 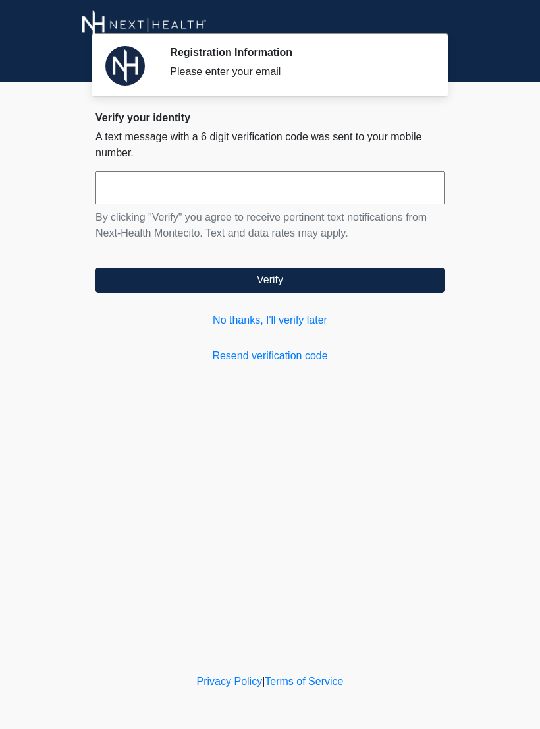 I want to click on img: Next-Health Montecito Logo, so click(x=144, y=24).